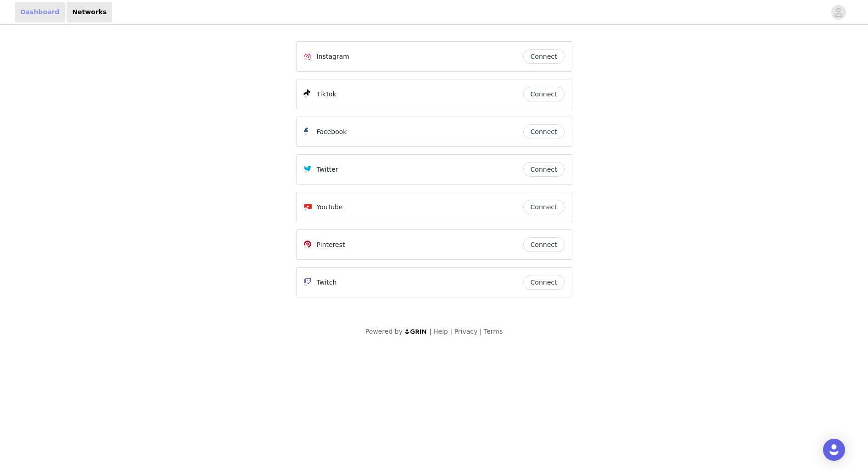 The image size is (868, 470). I want to click on p: Twitch, so click(326, 283).